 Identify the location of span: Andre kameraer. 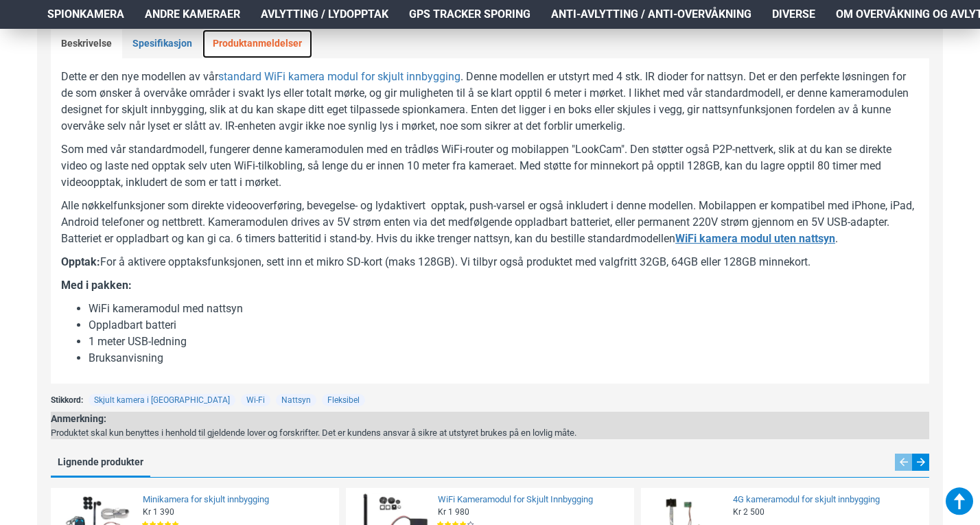
(192, 15).